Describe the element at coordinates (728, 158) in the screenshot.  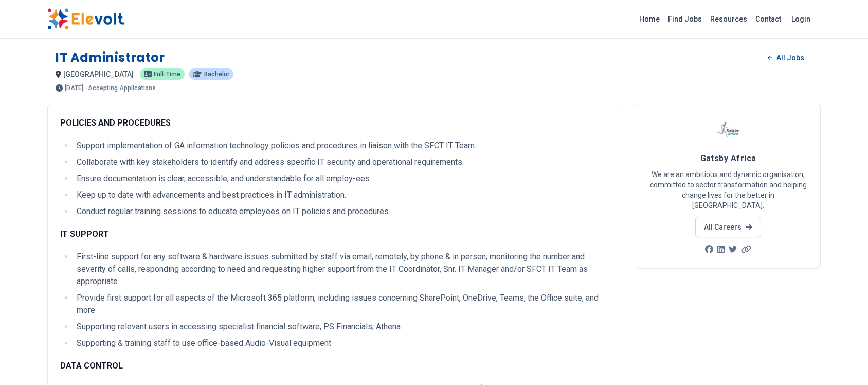
I see `span: Gatsby Africa` at that location.